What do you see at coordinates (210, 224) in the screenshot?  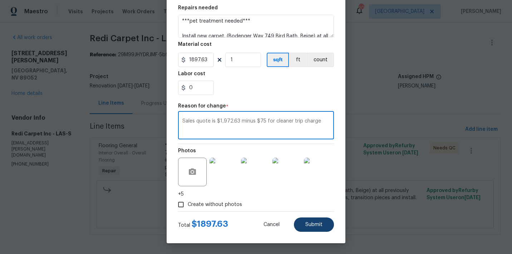 I see `span: $ 1897.63` at bounding box center [210, 224].